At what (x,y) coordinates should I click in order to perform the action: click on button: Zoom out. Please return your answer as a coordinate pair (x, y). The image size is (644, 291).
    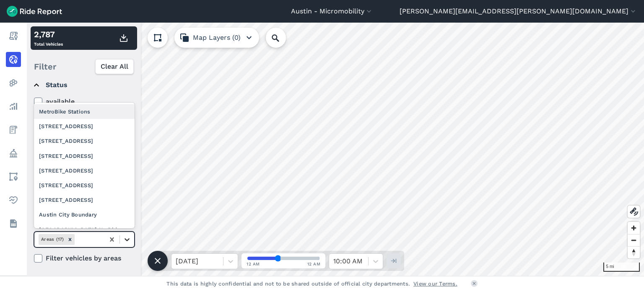
    Looking at the image, I should click on (634, 240).